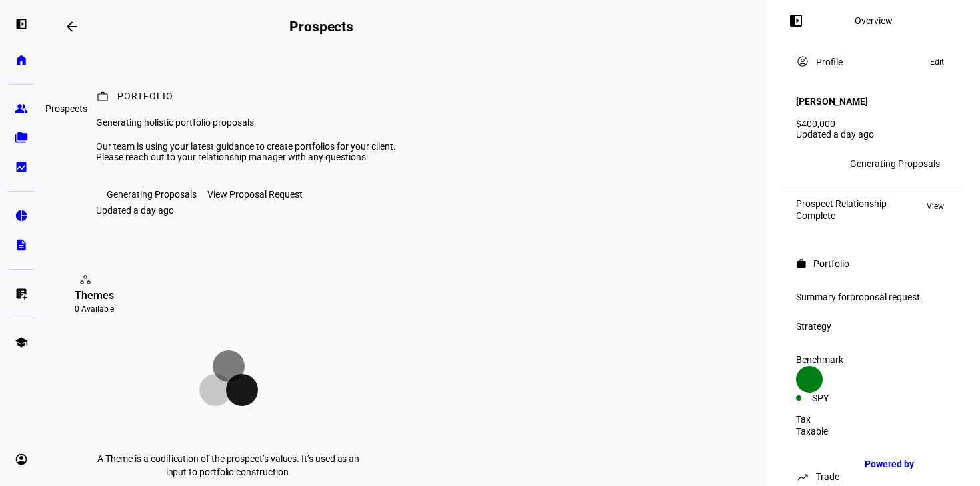  What do you see at coordinates (874, 326) in the screenshot?
I see `div: Strategy` at bounding box center [874, 326].